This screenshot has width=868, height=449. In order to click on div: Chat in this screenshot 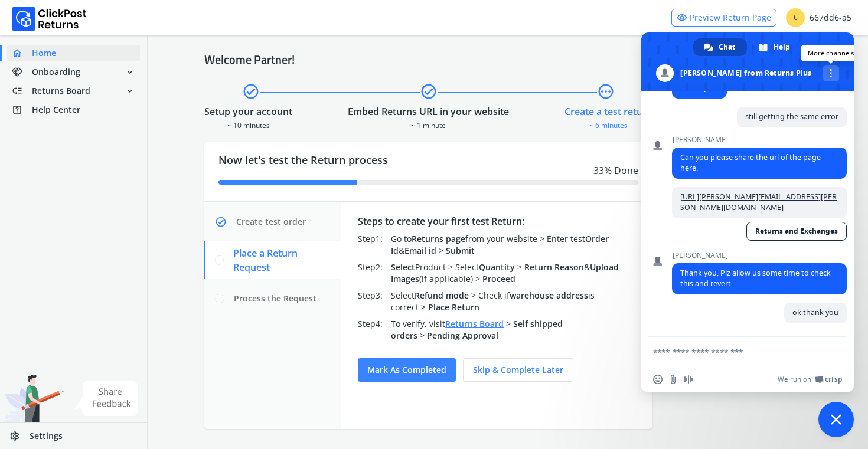, I will do `click(720, 47)`.